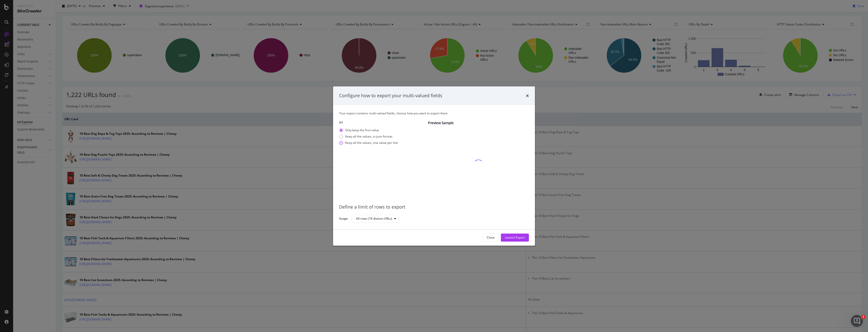  Describe the element at coordinates (863, 317) in the screenshot. I see `span: 1` at that location.